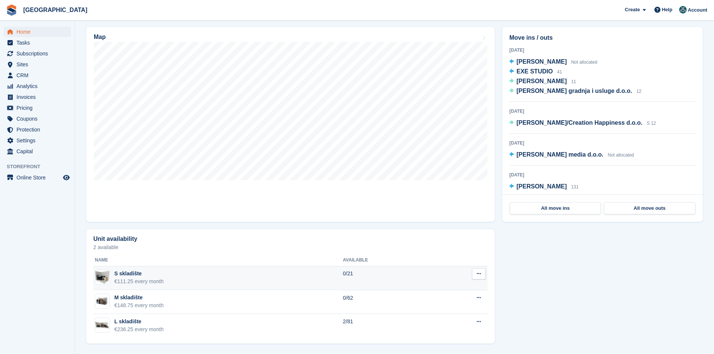 The height and width of the screenshot is (354, 714). What do you see at coordinates (39, 119) in the screenshot?
I see `span: Coupons` at bounding box center [39, 119].